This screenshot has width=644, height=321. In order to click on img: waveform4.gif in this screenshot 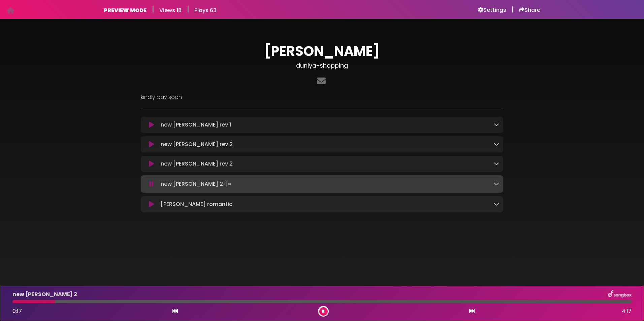, I will do `click(228, 184)`.